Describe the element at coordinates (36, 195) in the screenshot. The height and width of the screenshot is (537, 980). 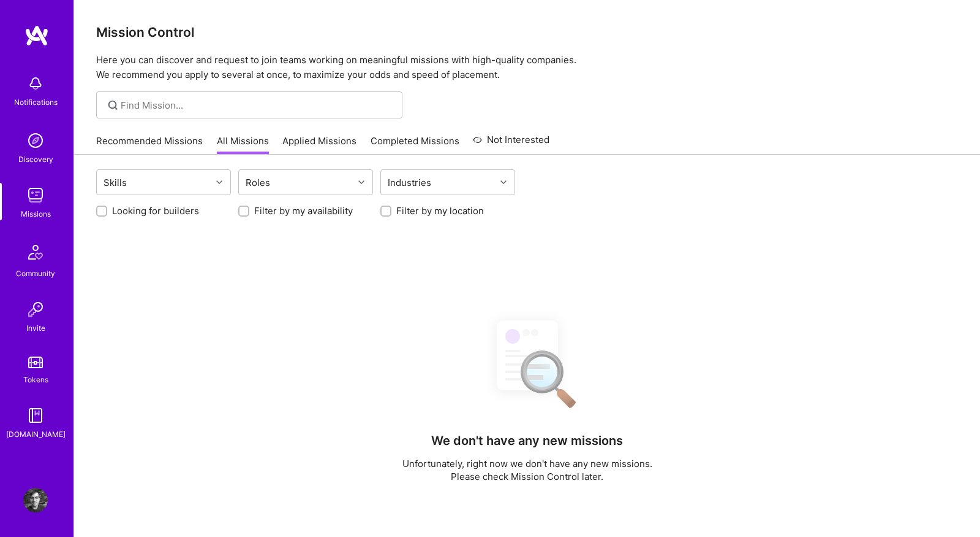
I see `img: teamwork` at that location.